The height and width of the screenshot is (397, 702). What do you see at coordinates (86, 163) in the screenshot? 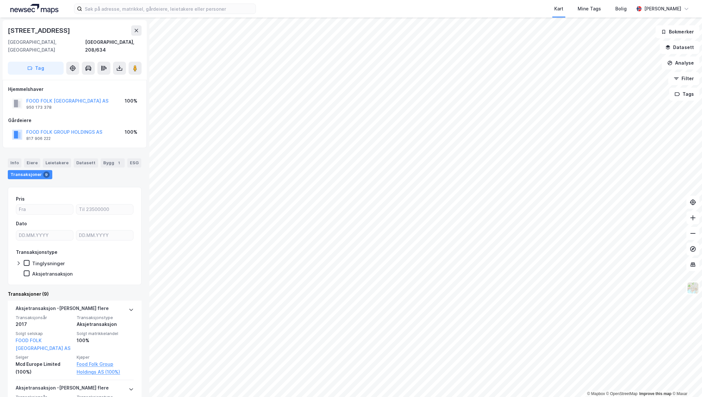
I see `div: Datasett` at bounding box center [86, 163].